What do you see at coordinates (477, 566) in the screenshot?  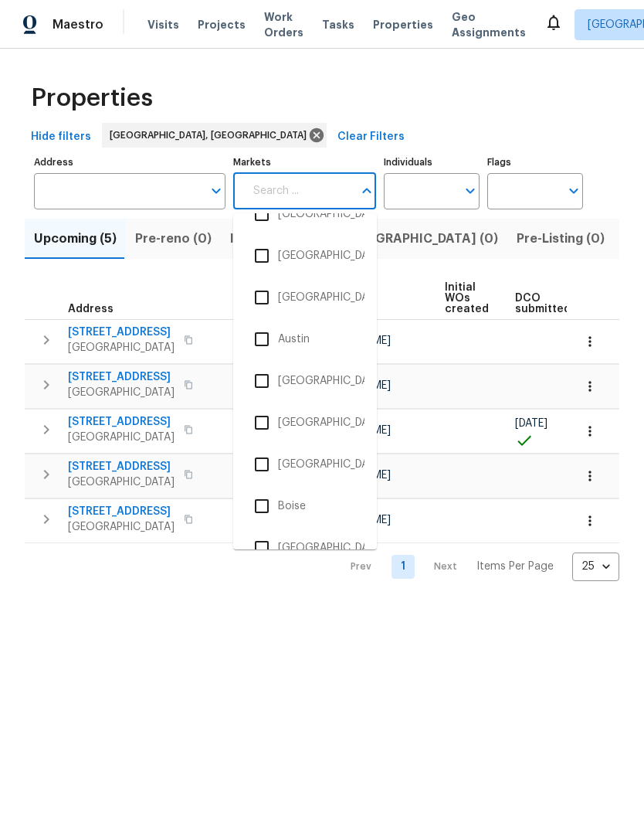 I see `nav: Pagination Navigation` at bounding box center [477, 566].